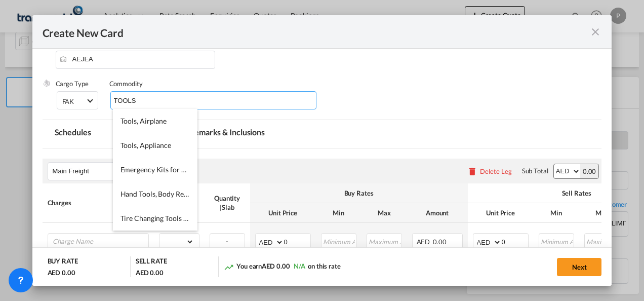  What do you see at coordinates (227, 203) in the screenshot?
I see `div: Quantity | Slab` at bounding box center [227, 203].